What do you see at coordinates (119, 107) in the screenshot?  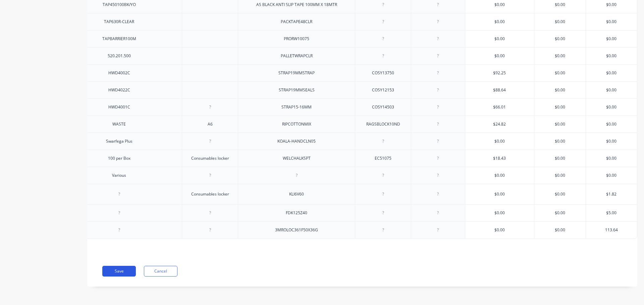 I see `div: HWD4001C` at bounding box center [119, 107].